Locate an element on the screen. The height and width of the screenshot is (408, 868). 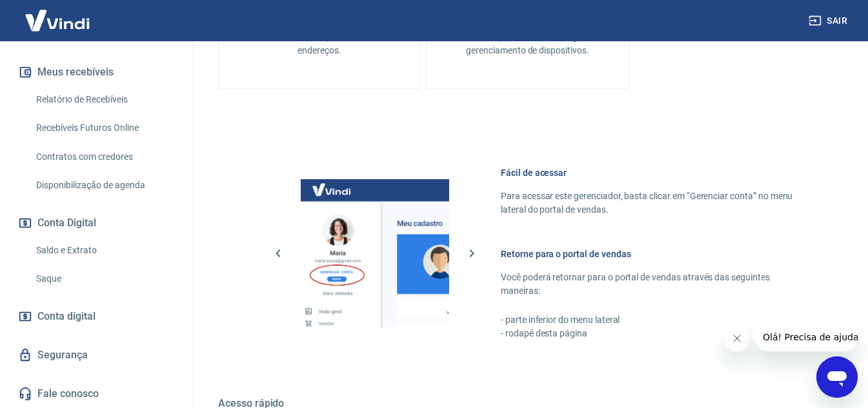
a: Contratos com credores is located at coordinates (104, 156).